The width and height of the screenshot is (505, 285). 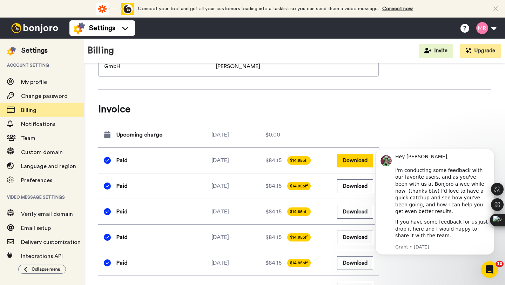 I want to click on button: Collapse menu, so click(x=42, y=269).